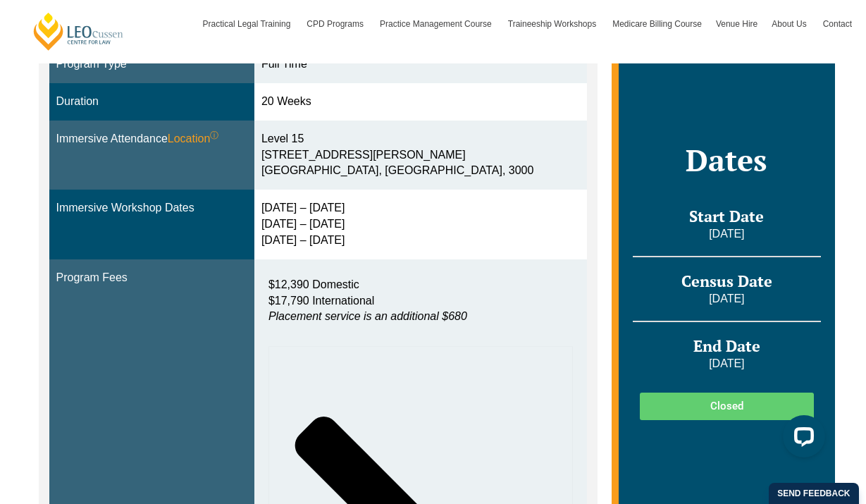 The height and width of the screenshot is (504, 866). What do you see at coordinates (727, 160) in the screenshot?
I see `h2: Dates` at bounding box center [727, 160].